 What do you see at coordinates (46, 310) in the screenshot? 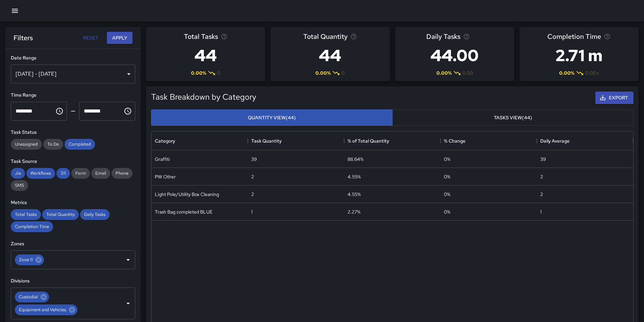
I see `div: Equipment and Vehicles` at bounding box center [46, 310].